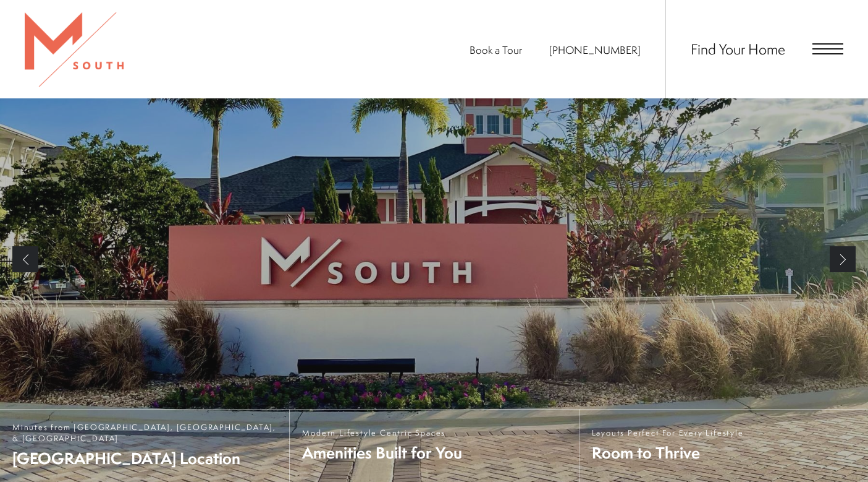  What do you see at coordinates (382, 433) in the screenshot?
I see `span: Modern Lifestyle Centric Spaces` at bounding box center [382, 433].